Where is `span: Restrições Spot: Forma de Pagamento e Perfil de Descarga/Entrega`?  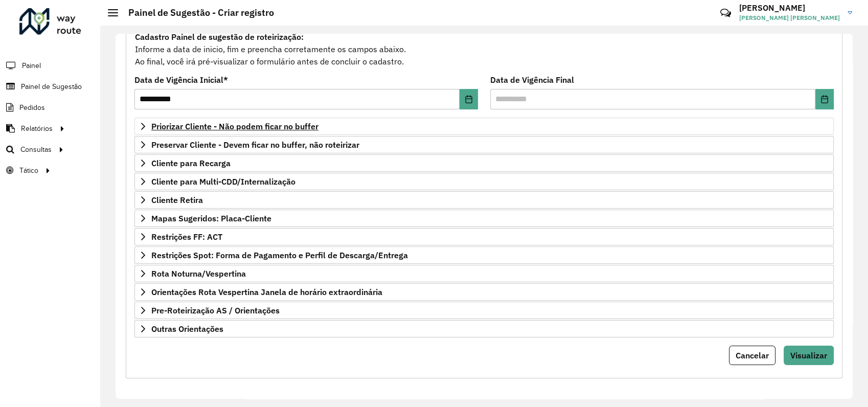
span: Restrições Spot: Forma de Pagamento e Perfil de Descarga/Entrega is located at coordinates (279, 255).